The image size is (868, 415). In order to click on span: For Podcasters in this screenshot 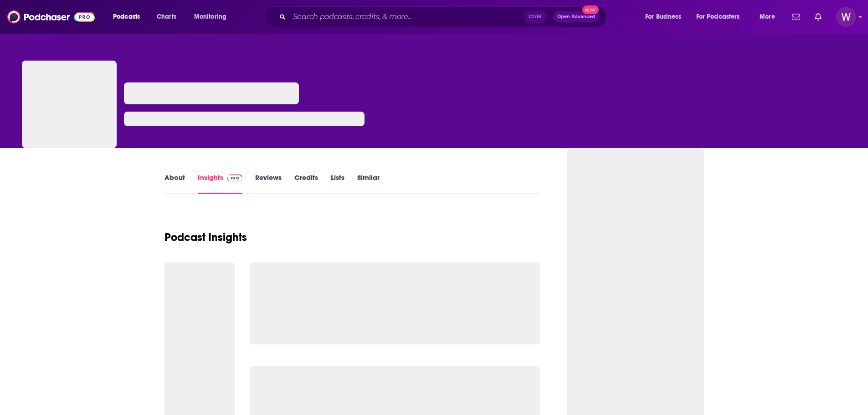, I will do `click(718, 17)`.